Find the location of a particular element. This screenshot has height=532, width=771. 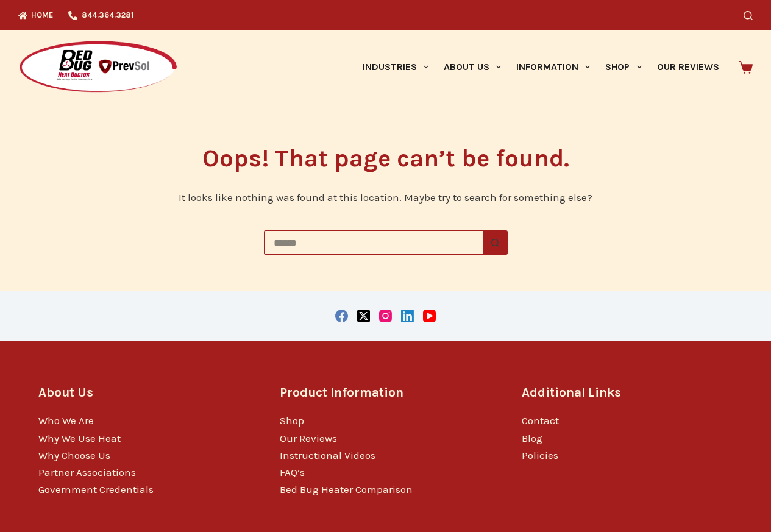

a: Facebook is located at coordinates (341, 316).